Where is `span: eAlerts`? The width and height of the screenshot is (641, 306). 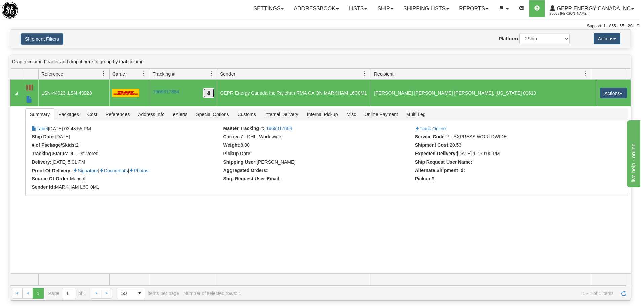 span: eAlerts is located at coordinates (180, 114).